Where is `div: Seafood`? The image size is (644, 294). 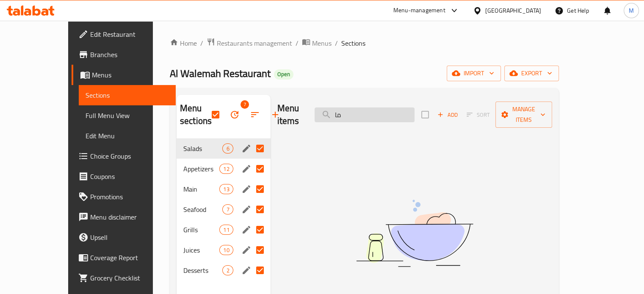 div: Seafood is located at coordinates (203, 210).